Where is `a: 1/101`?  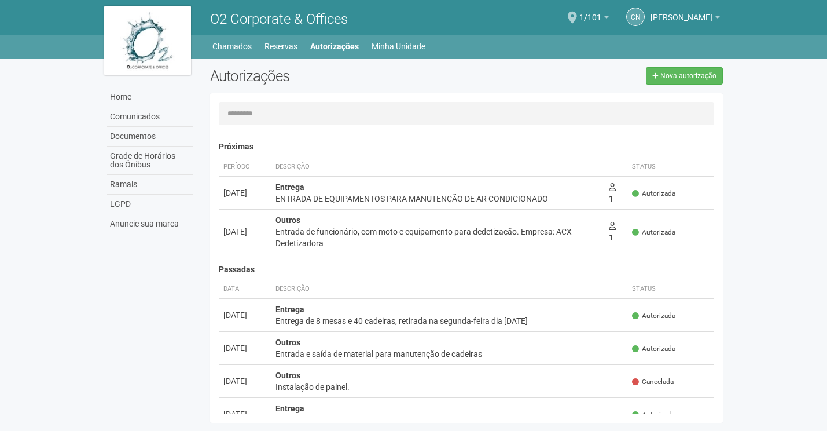 a: 1/101 is located at coordinates (594, 19).